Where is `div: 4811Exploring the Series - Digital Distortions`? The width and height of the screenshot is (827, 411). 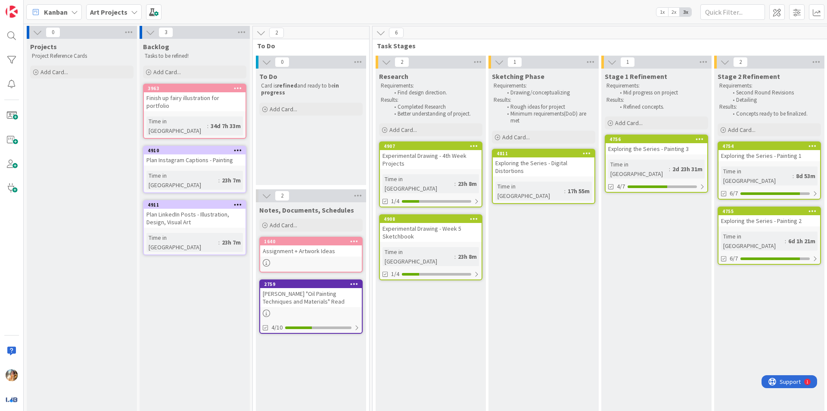
div: 4811Exploring the Series - Digital Distortions is located at coordinates (544, 163).